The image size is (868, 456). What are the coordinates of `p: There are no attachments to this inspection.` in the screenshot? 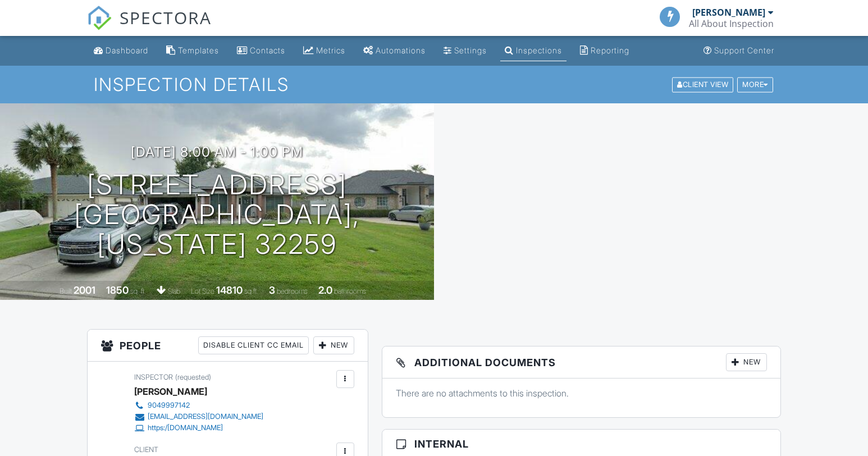 It's located at (582, 393).